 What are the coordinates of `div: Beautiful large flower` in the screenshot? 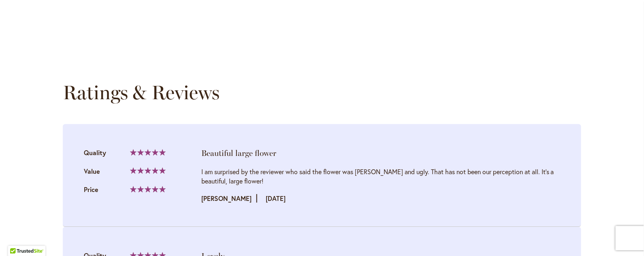 It's located at (381, 153).